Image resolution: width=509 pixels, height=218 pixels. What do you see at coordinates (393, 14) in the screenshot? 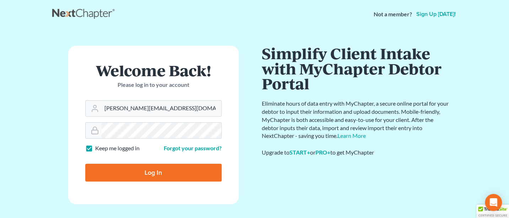
I see `strong: Not a member?` at bounding box center [393, 14].